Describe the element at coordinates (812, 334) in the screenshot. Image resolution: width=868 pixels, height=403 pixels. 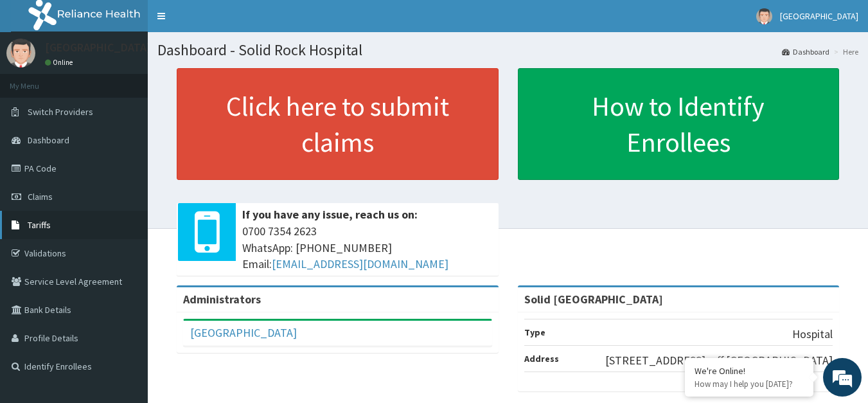
I see `p: Hospital` at that location.